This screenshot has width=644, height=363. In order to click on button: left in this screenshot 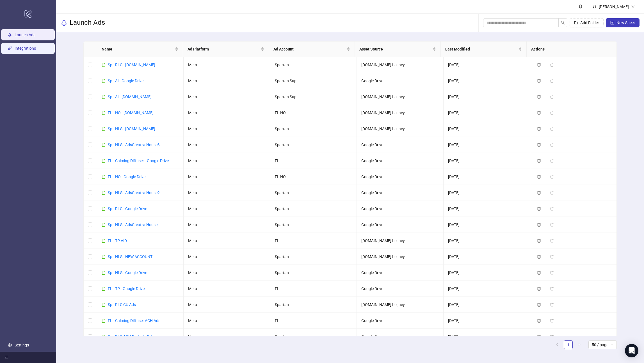, I will do `click(557, 345)`.